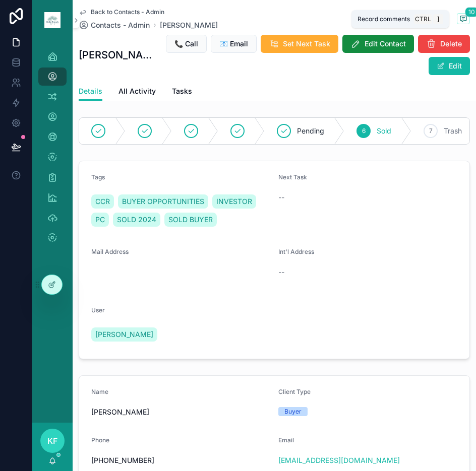 This screenshot has height=471, width=476. Describe the element at coordinates (52, 20) in the screenshot. I see `img: App logo` at that location.